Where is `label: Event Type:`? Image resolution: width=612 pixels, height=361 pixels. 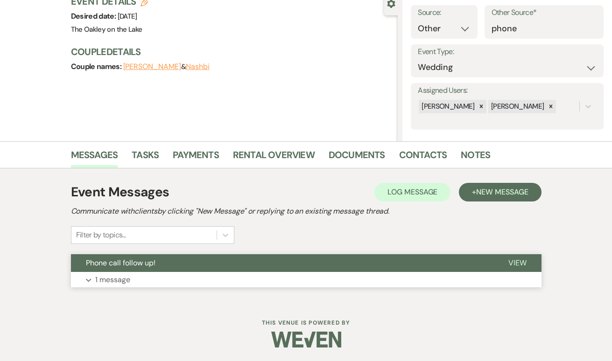 label: Event Type: is located at coordinates (507, 52).